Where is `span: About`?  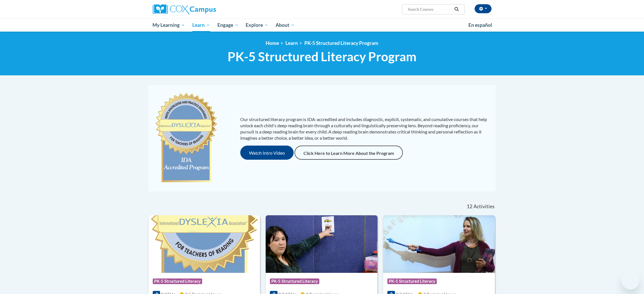 span: About is located at coordinates (285, 25).